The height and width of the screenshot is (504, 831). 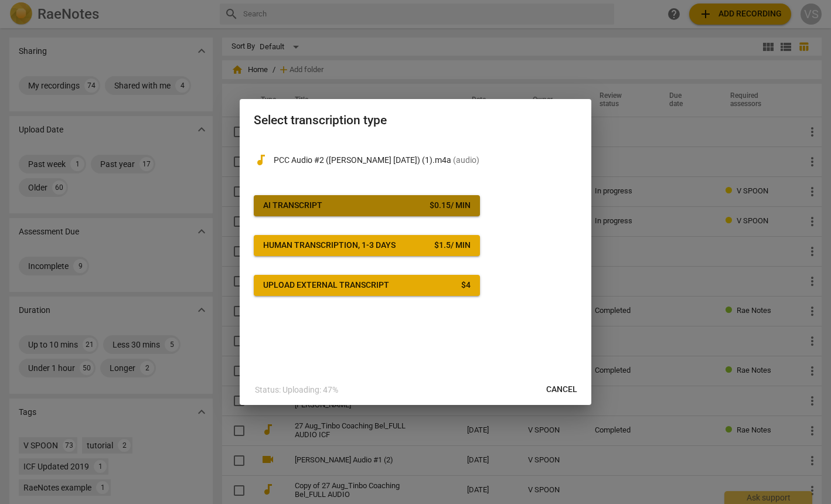 What do you see at coordinates (367, 286) in the screenshot?
I see `button: Upload external transcript$4` at bounding box center [367, 286].